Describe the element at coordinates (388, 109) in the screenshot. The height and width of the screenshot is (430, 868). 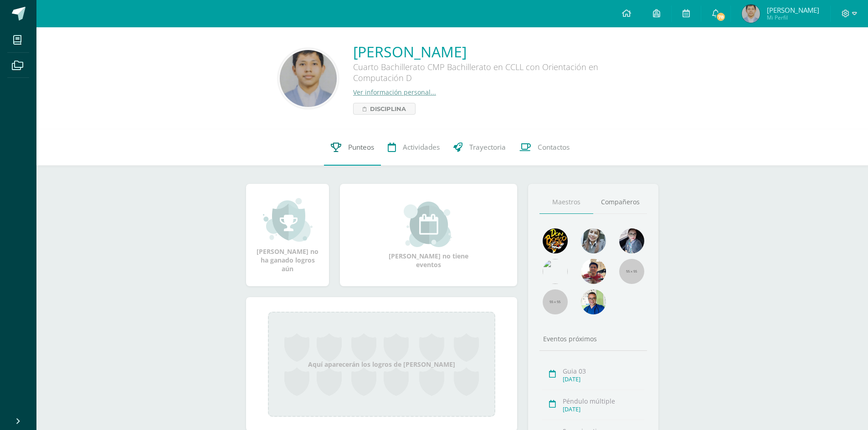
I see `span: Disciplina` at that location.